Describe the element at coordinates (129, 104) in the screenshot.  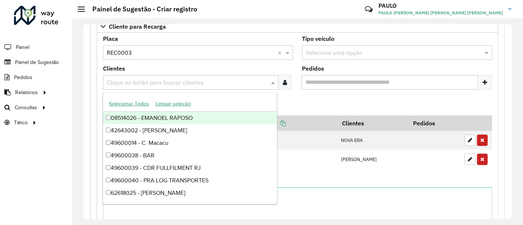
I see `button: Selecionar Todos` at that location.